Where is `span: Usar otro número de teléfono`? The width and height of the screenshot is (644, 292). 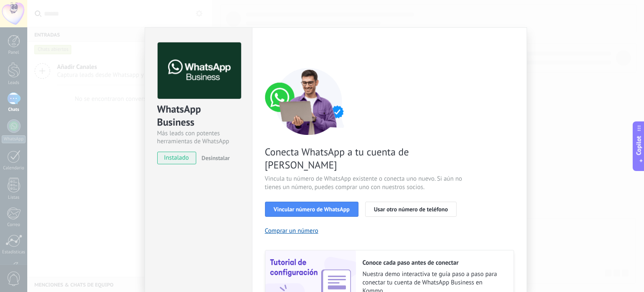
span: Usar otro número de teléfono is located at coordinates (411, 209).